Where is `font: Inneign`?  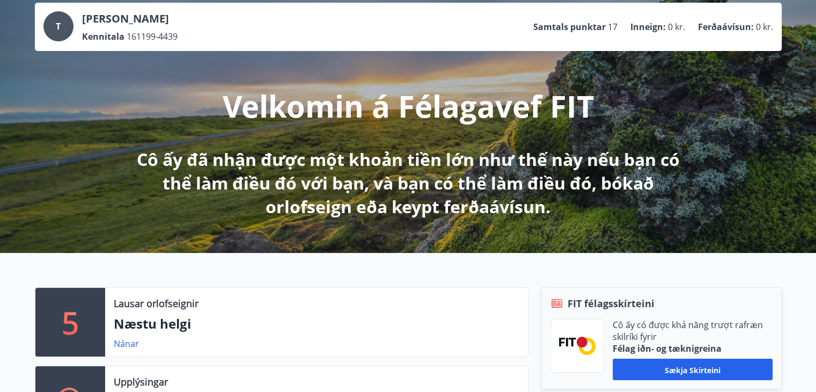 font: Inneign is located at coordinates (647, 27).